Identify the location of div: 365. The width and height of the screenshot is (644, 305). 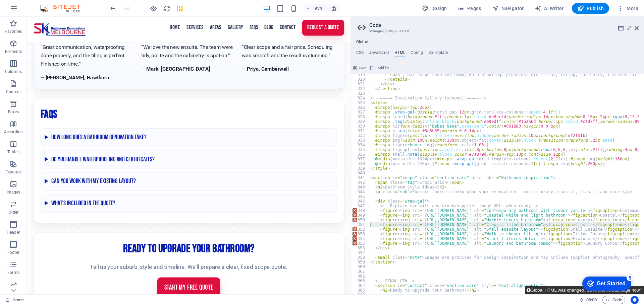
(360, 291).